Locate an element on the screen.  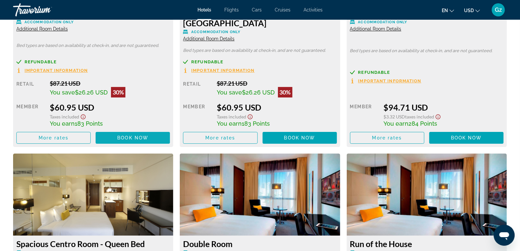
a: Travorium is located at coordinates (46, 10).